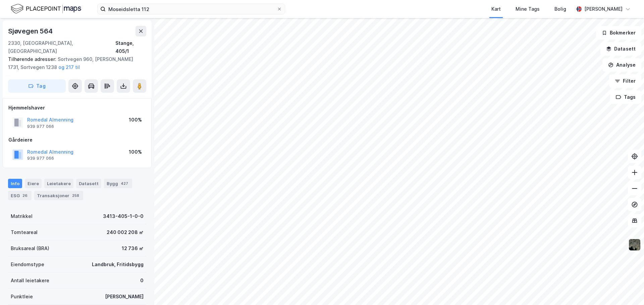 This screenshot has width=644, height=305. Describe the element at coordinates (625, 97) in the screenshot. I see `button: Tags` at that location.